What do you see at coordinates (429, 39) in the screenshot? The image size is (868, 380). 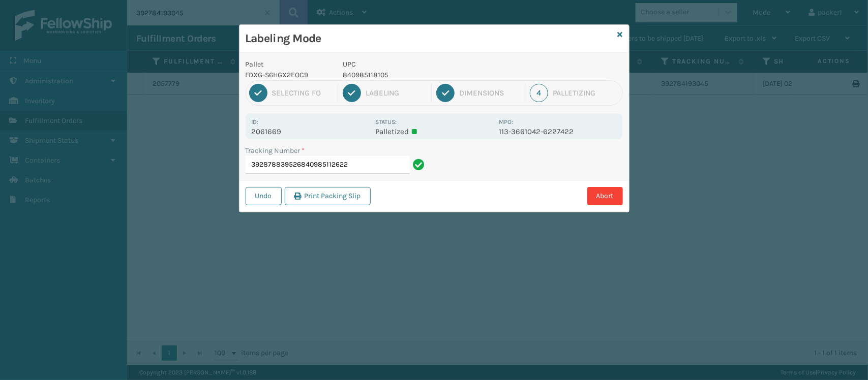 I see `h3: Labeling Mode` at bounding box center [429, 39].